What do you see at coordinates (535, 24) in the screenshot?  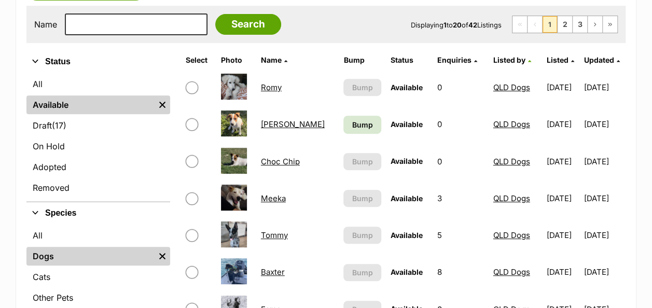 I see `span: Previous page` at bounding box center [535, 24].